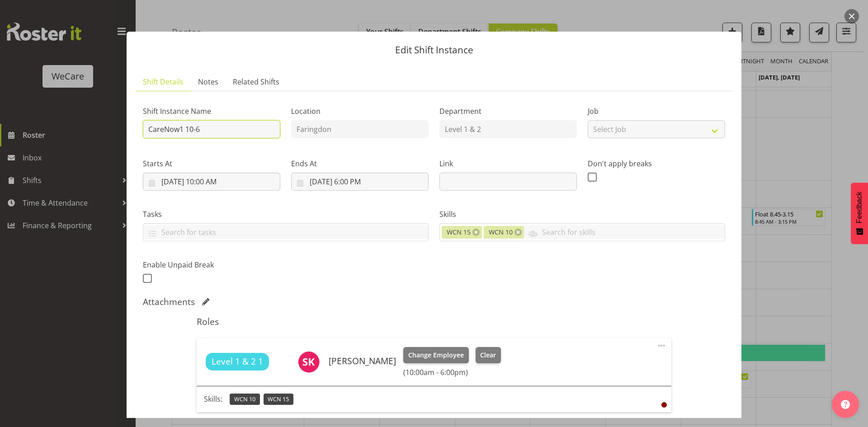 Image resolution: width=868 pixels, height=427 pixels. What do you see at coordinates (488, 355) in the screenshot?
I see `button: Clear` at bounding box center [488, 355].